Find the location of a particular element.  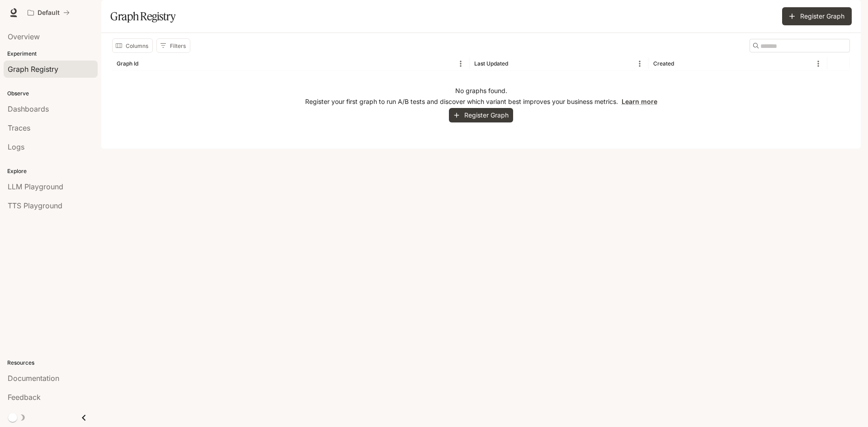

p: Register your first graph to run A/B tests and discover which variant best improves your business... is located at coordinates (481, 102).